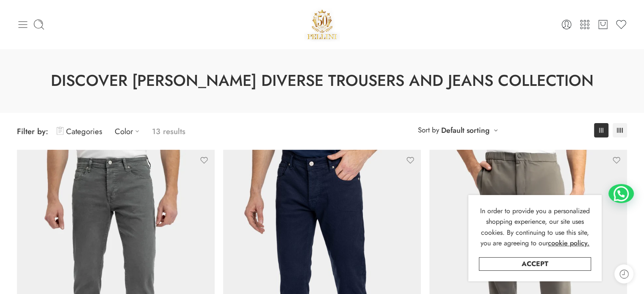 The image size is (644, 294). Describe the element at coordinates (322, 24) in the screenshot. I see `a: Pellini -` at that location.